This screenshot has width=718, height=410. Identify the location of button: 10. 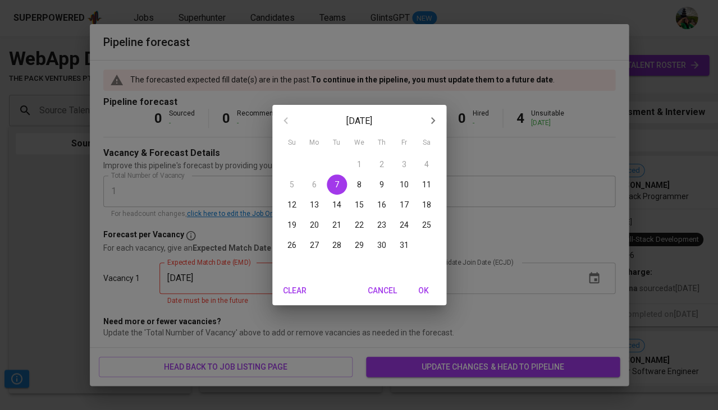
(404, 185).